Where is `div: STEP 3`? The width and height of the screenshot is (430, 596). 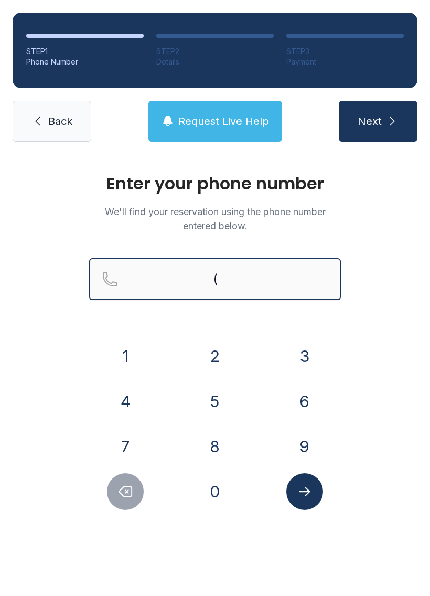 div: STEP 3 is located at coordinates (345, 51).